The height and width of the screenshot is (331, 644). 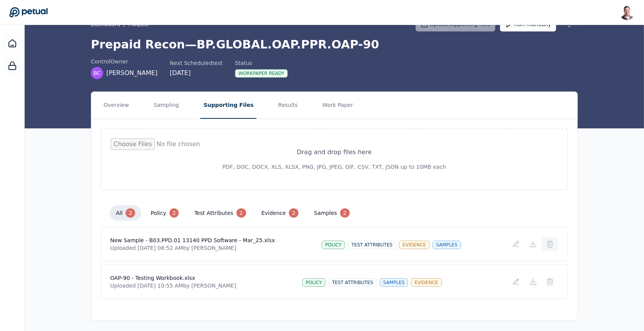 I want to click on button: Overview, so click(x=116, y=106).